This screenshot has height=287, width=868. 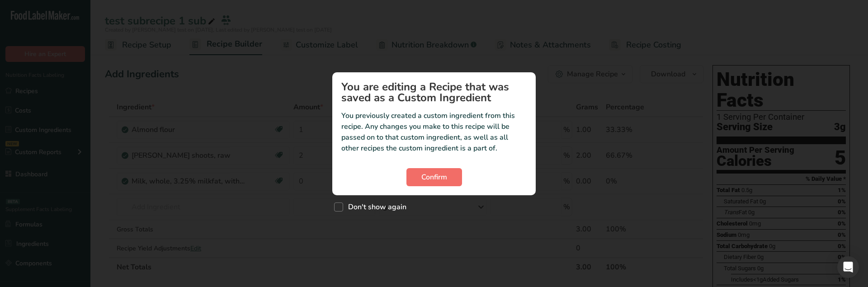 What do you see at coordinates (434, 177) in the screenshot?
I see `button: Confirm` at bounding box center [434, 177].